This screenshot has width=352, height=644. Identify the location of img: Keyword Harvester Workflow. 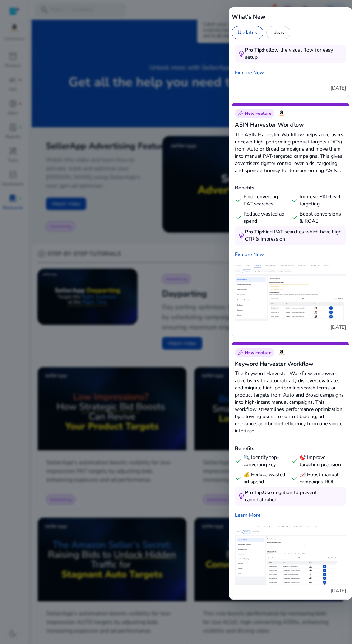
(290, 555).